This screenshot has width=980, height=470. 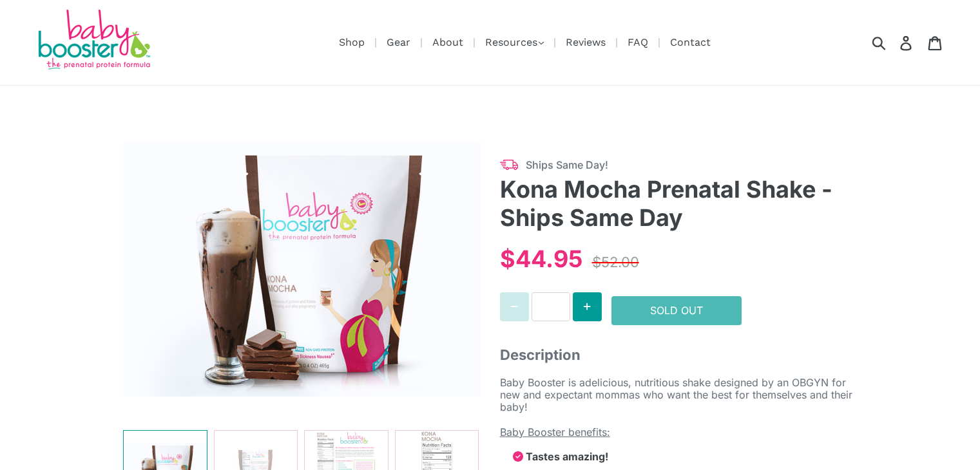 What do you see at coordinates (555, 432) in the screenshot?
I see `span: Baby Booster benefits:` at bounding box center [555, 432].